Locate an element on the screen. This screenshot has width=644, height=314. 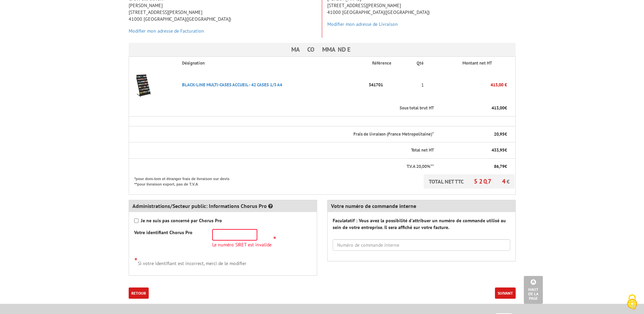
span: 413,00 is located at coordinates (498, 108).